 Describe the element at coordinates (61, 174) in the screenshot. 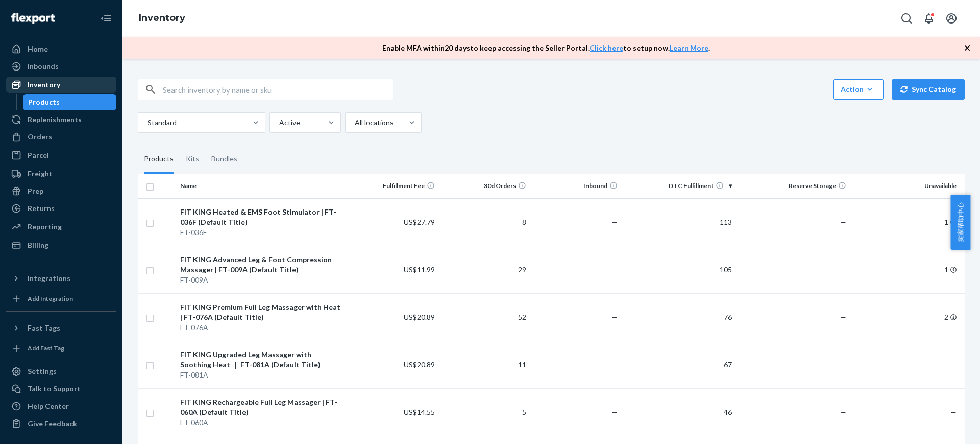

I see `a: Freight` at that location.